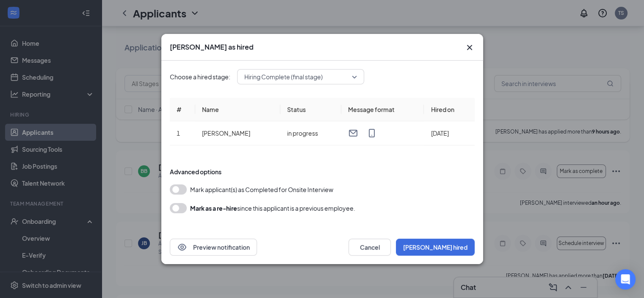  Describe the element at coordinates (322, 172) in the screenshot. I see `div: Advanced options` at that location.